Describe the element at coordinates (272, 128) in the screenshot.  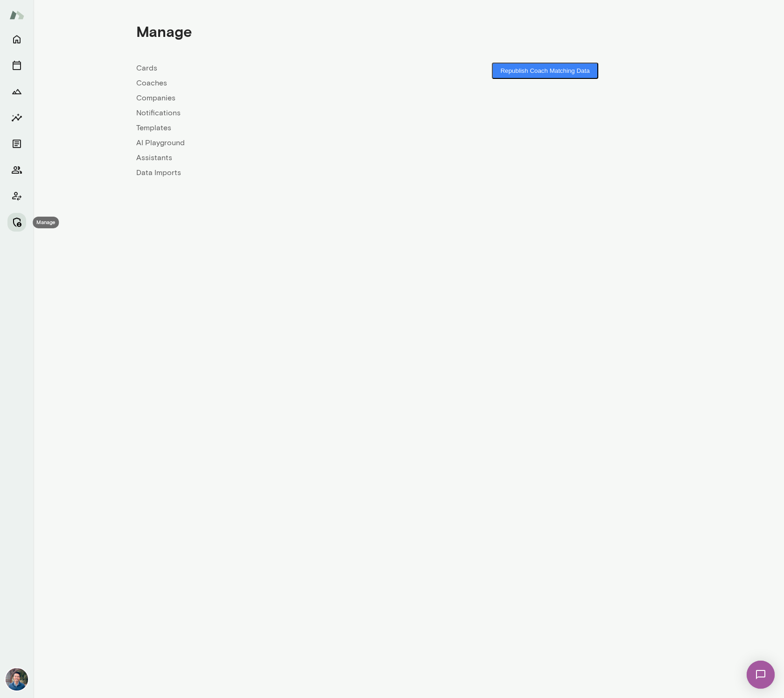
I see `a: Templates` at that location.